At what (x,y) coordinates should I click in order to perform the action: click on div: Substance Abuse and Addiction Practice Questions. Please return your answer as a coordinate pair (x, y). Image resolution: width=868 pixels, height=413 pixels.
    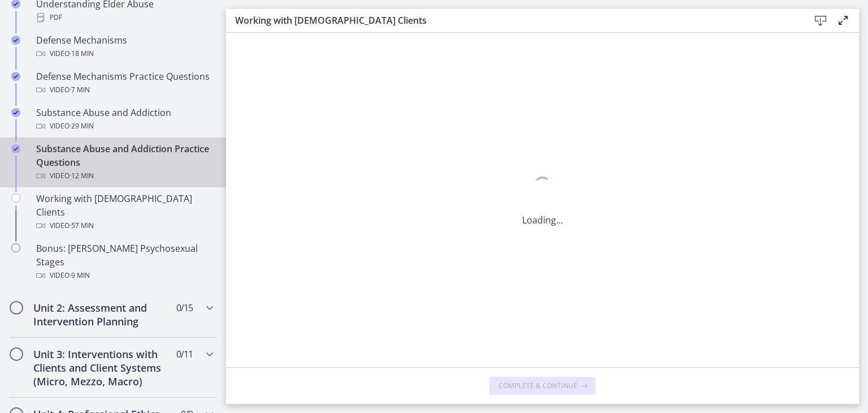
    Looking at the image, I should click on (124, 163).